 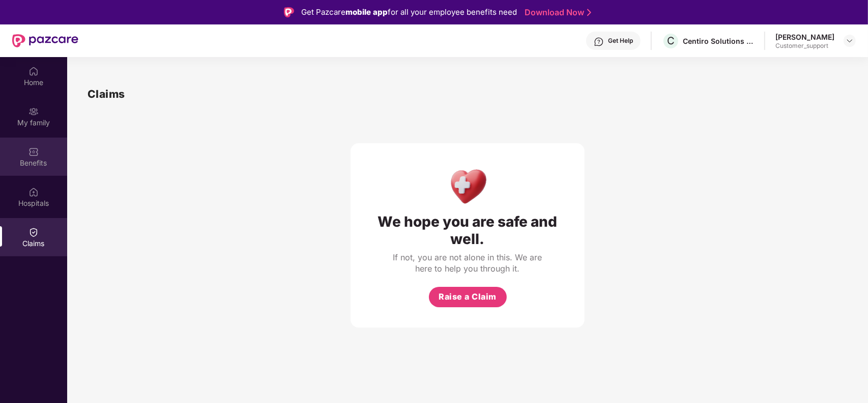 I want to click on img: Stroke, so click(x=590, y=12).